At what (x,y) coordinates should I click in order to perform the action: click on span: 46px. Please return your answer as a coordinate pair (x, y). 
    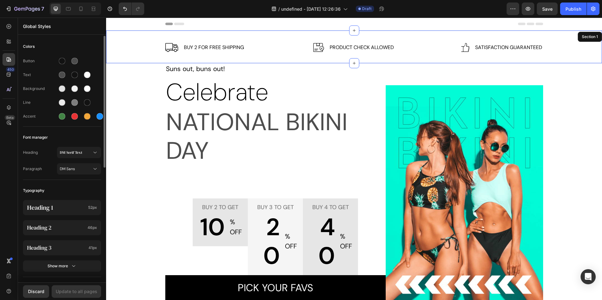
    Looking at the image, I should click on (92, 228).